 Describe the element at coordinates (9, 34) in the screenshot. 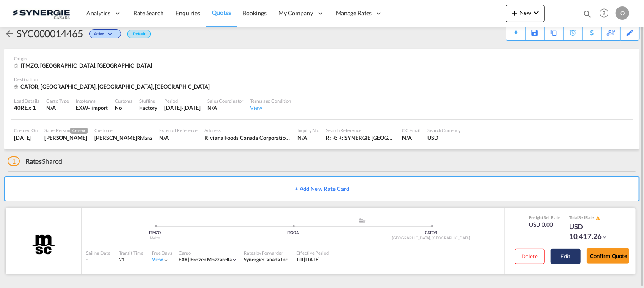

I see `md-icon: icon-arrow-left` at that location.